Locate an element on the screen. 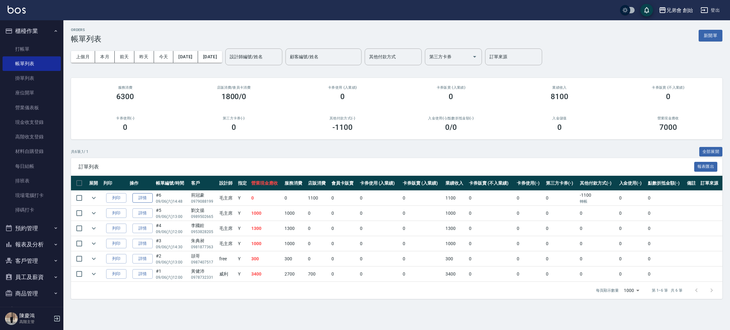  div: 黃健沛 is located at coordinates (203, 271).